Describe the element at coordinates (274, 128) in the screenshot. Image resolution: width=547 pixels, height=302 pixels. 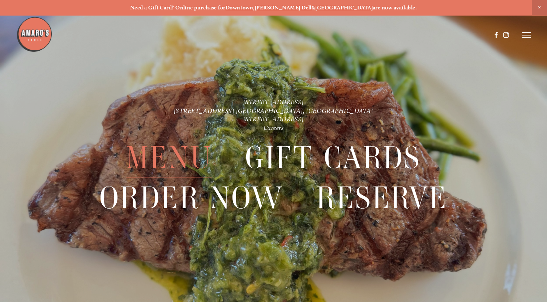
I see `a: Careers` at that location.